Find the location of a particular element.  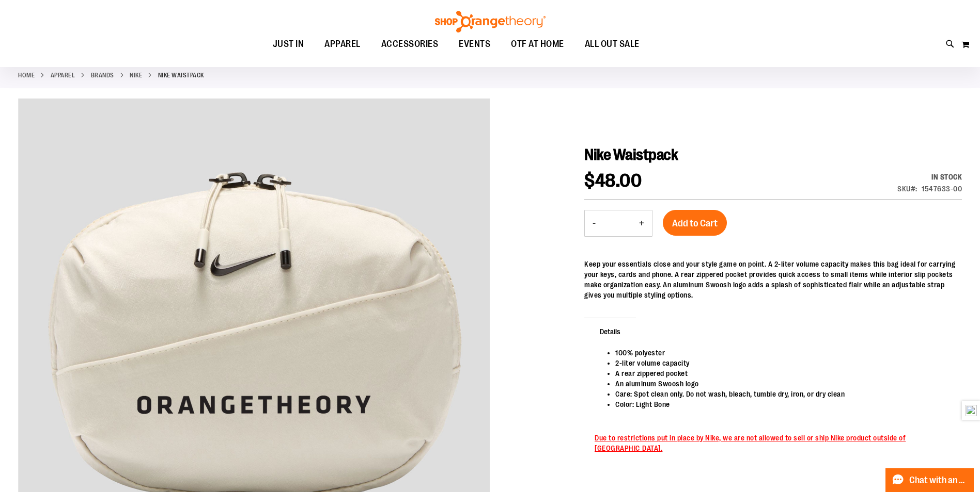

li: A rear zippered pocket is located at coordinates (783, 373).